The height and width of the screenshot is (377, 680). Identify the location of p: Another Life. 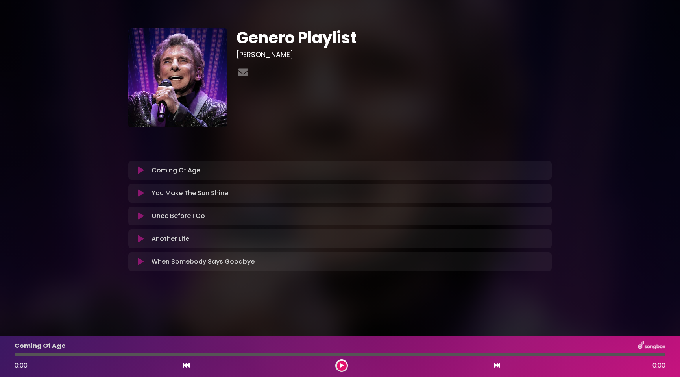
(170, 239).